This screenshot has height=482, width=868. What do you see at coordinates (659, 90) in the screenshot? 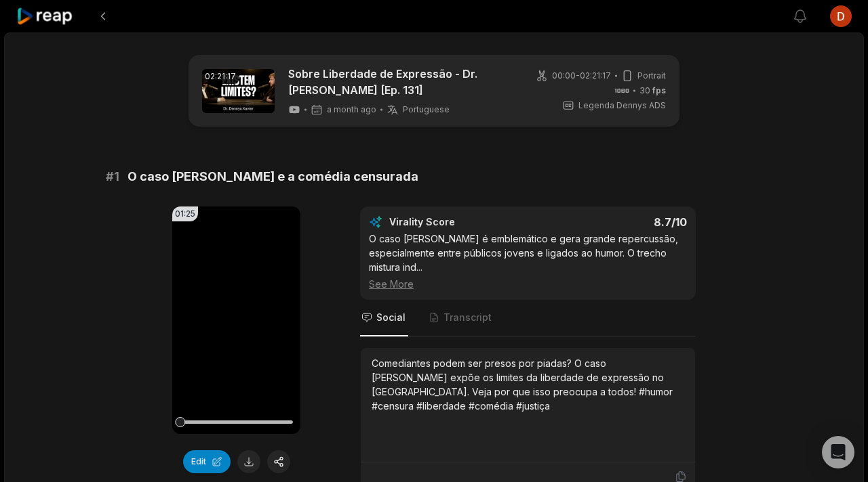
I see `span: fps` at bounding box center [659, 90].